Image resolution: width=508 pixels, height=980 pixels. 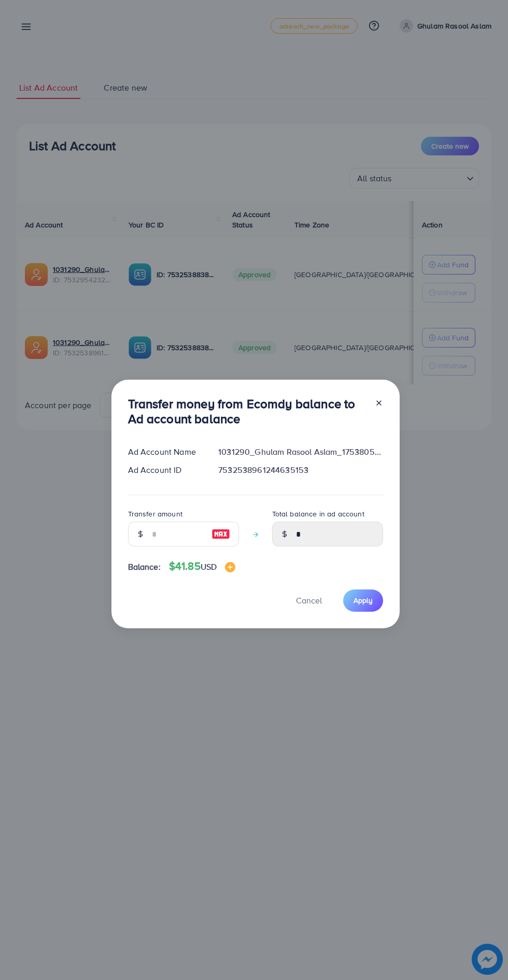 I want to click on span: Balance:, so click(x=144, y=567).